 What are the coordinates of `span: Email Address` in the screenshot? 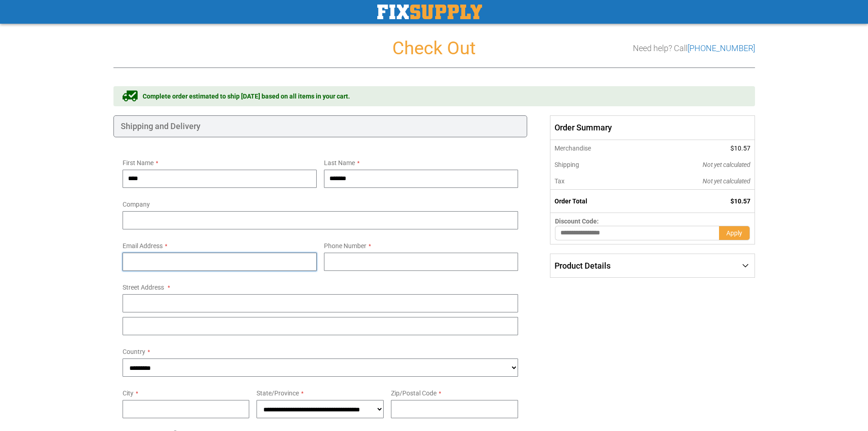 It's located at (143, 246).